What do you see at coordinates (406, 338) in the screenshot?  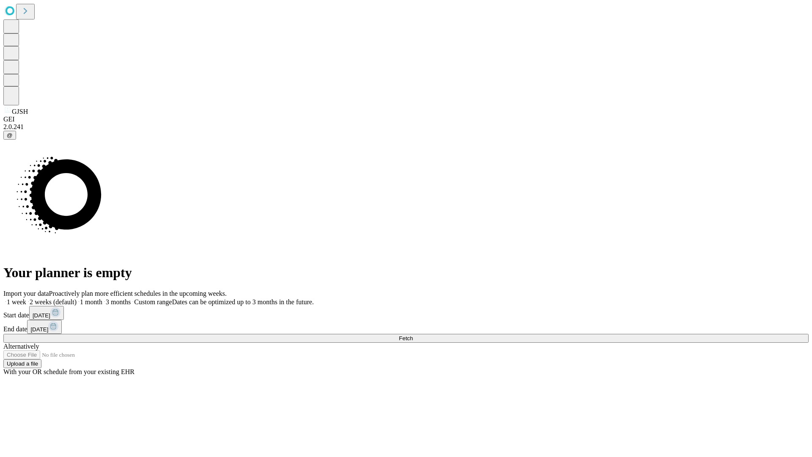 I see `button: Fetch` at bounding box center [406, 338].